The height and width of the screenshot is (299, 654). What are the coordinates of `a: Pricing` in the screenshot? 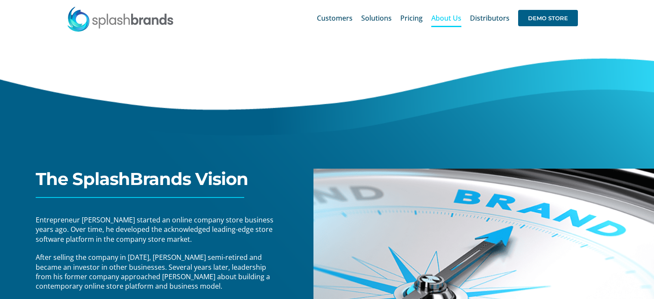 It's located at (412, 18).